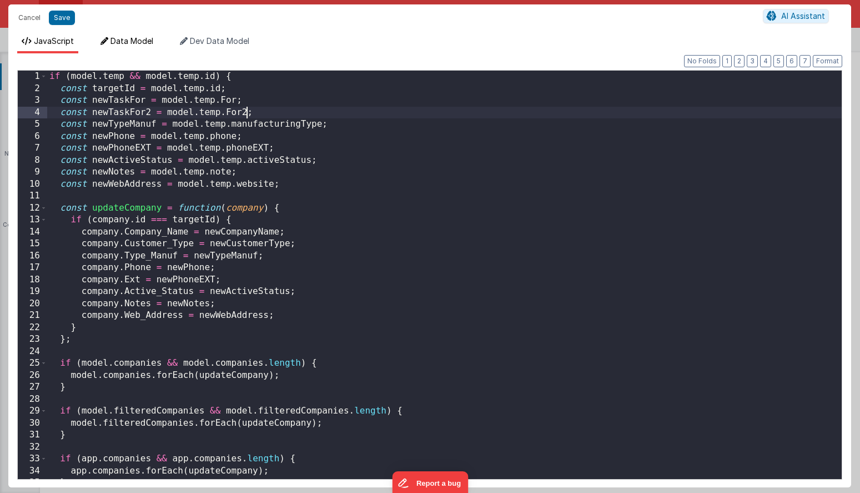 Image resolution: width=860 pixels, height=493 pixels. I want to click on div: 26, so click(32, 375).